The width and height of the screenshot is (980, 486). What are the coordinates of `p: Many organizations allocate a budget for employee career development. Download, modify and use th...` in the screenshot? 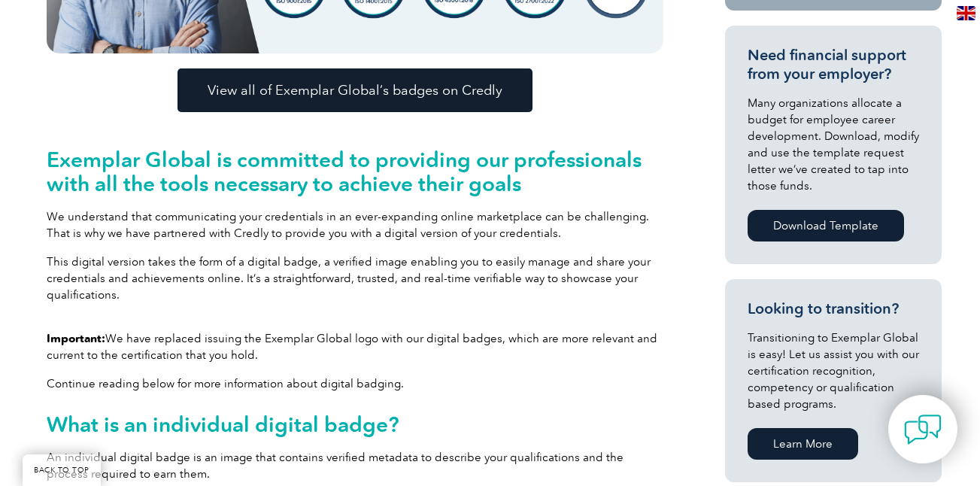 It's located at (833, 145).